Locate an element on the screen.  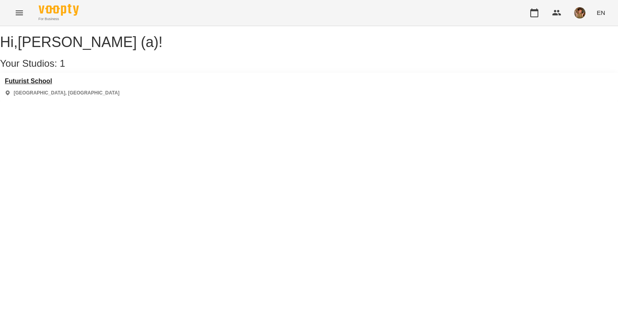
a: Futurist School is located at coordinates (62, 81).